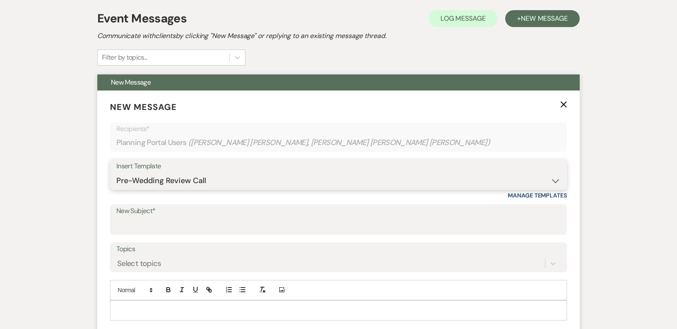 The height and width of the screenshot is (329, 677). Describe the element at coordinates (139, 263) in the screenshot. I see `div: Select topics` at that location.